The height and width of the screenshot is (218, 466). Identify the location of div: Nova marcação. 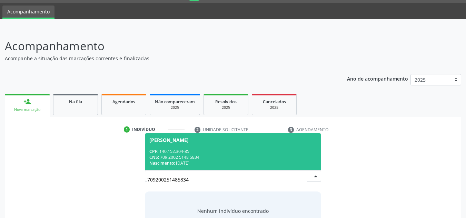
(27, 110).